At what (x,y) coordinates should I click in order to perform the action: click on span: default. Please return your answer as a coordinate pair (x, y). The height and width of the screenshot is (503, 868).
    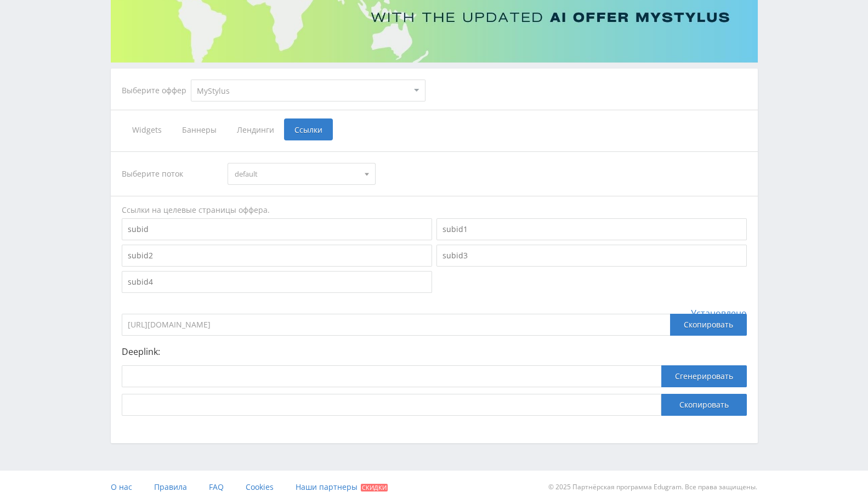
    Looking at the image, I should click on (296, 174).